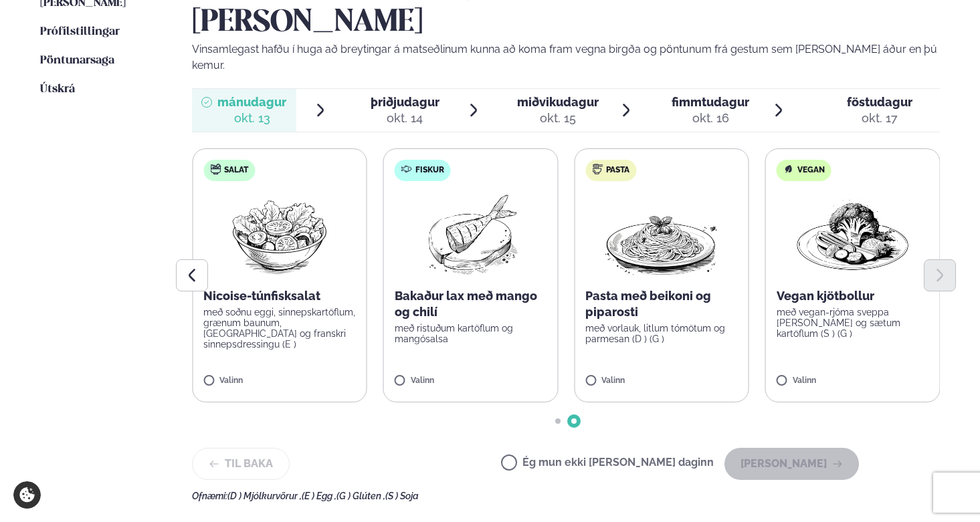 Image resolution: width=980 pixels, height=522 pixels. I want to click on span: fimmtudagur, so click(710, 101).